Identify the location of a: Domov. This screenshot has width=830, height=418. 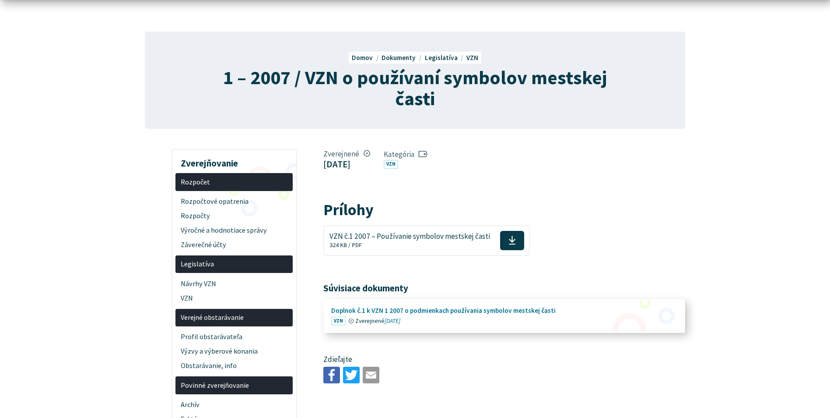
(367, 57).